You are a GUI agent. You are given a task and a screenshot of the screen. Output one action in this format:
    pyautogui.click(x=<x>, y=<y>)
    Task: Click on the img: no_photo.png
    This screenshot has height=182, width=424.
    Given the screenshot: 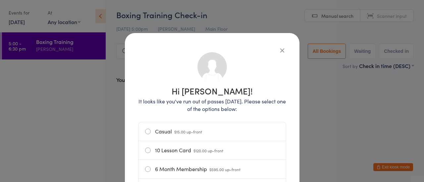 What is the action you would take?
    pyautogui.click(x=212, y=67)
    